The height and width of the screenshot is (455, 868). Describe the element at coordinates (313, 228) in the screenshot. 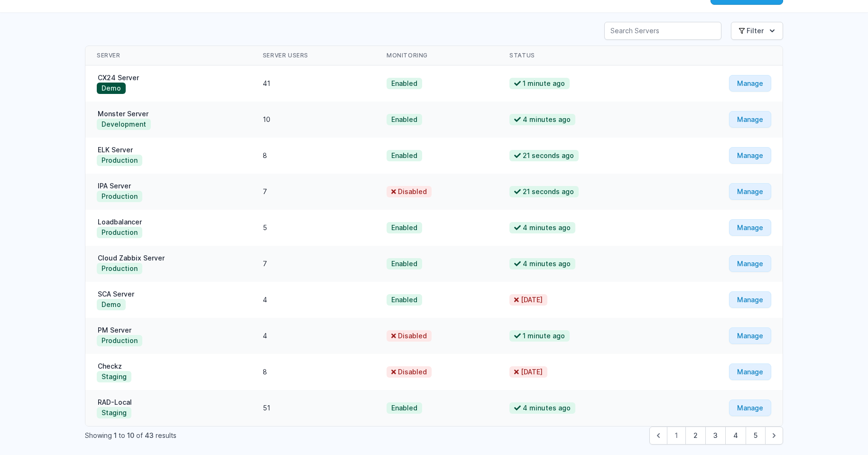

I see `td: 5` at that location.